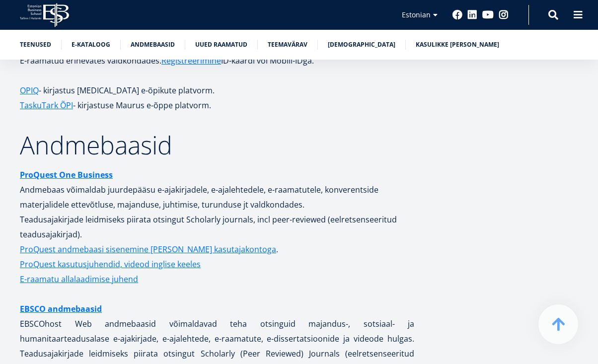 This screenshot has width=598, height=364. What do you see at coordinates (110, 264) in the screenshot?
I see `a: ProQuest kasutusjuhendid, videod inglise keeles` at bounding box center [110, 264].